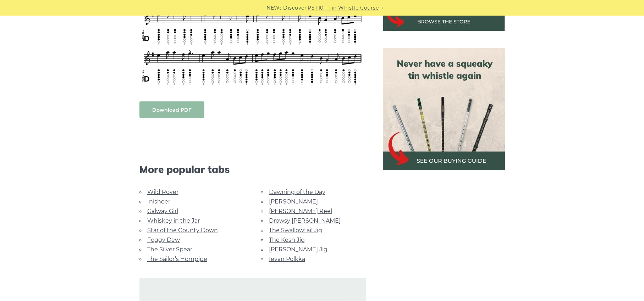  Describe the element at coordinates (164, 240) in the screenshot. I see `a: Foggy Dew` at that location.